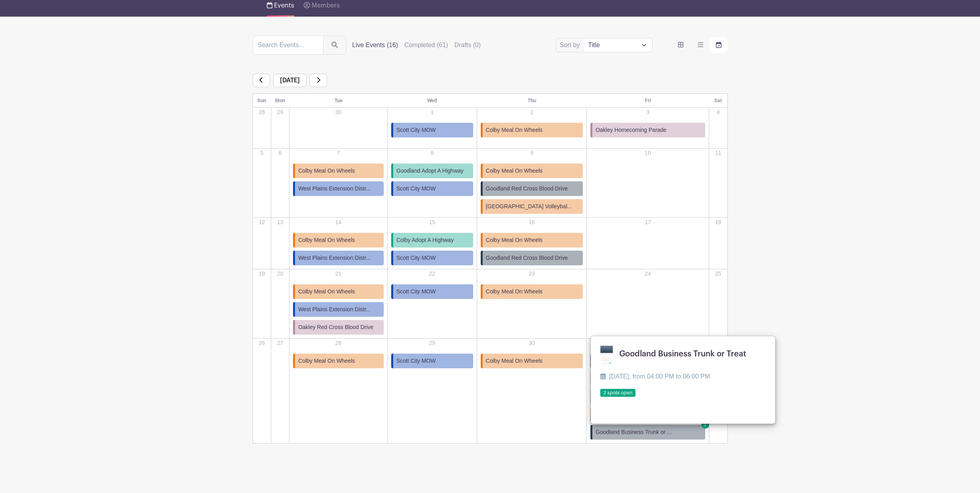 This screenshot has height=493, width=980. What do you see at coordinates (262, 153) in the screenshot?
I see `p: 5` at bounding box center [262, 153].